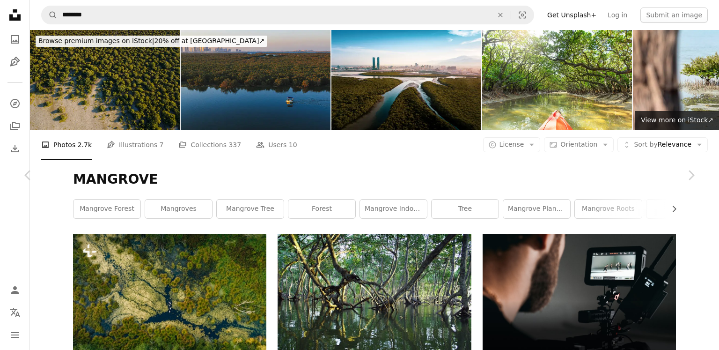  Describe the element at coordinates (178, 209) in the screenshot. I see `a: mangroves` at that location.